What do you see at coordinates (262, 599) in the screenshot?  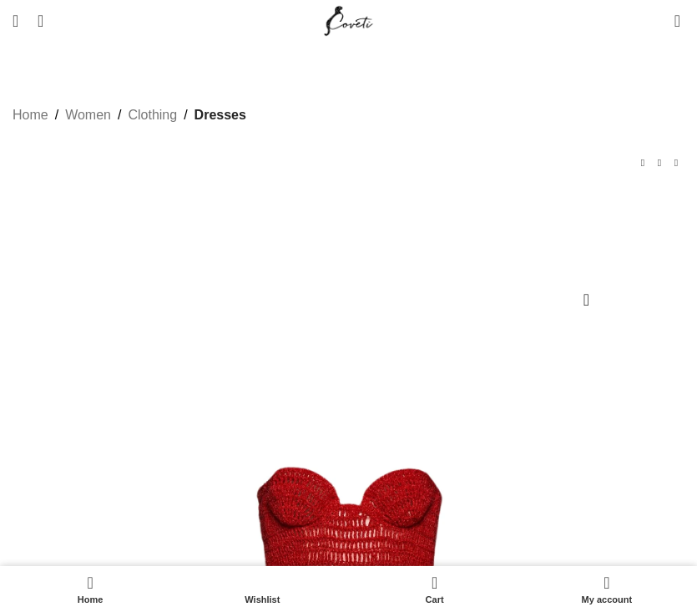 I see `span: Wishlist` at bounding box center [262, 599].